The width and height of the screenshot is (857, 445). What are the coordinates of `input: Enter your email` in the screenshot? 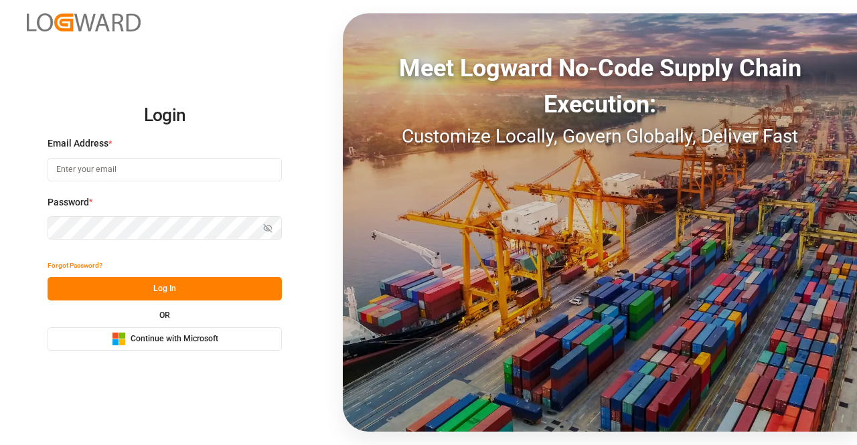 It's located at (165, 169).